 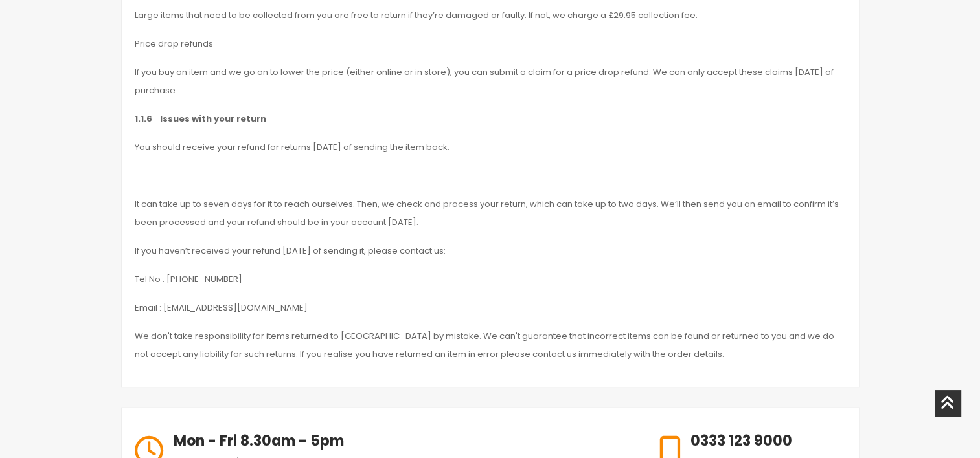 I want to click on h6: 0333 123 9000, so click(x=769, y=441).